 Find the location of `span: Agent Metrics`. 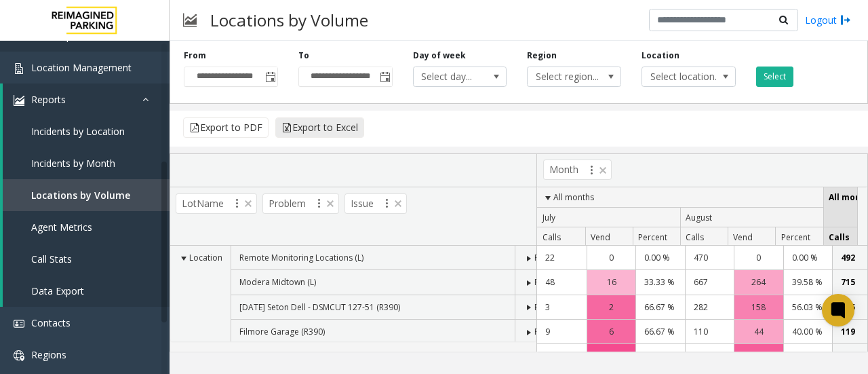

span: Agent Metrics is located at coordinates (62, 226).